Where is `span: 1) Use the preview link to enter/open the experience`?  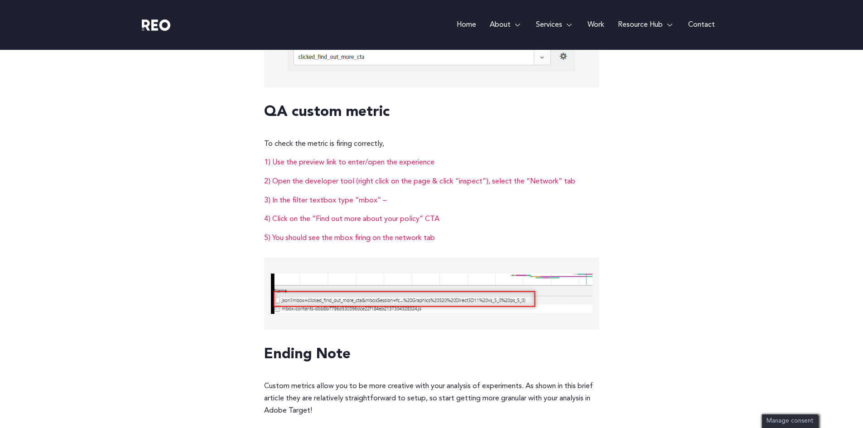 span: 1) Use the preview link to enter/open the experience is located at coordinates (349, 163).